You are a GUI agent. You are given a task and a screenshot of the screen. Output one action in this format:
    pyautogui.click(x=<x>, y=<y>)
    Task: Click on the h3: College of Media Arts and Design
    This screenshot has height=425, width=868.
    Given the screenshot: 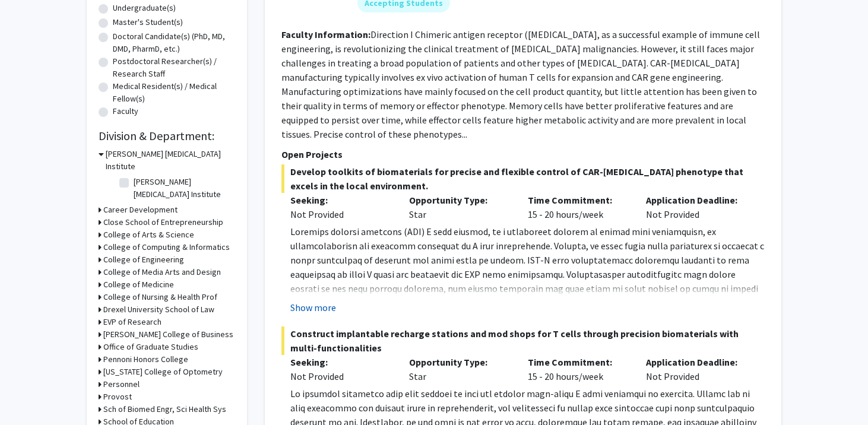 What is the action you would take?
    pyautogui.click(x=162, y=272)
    